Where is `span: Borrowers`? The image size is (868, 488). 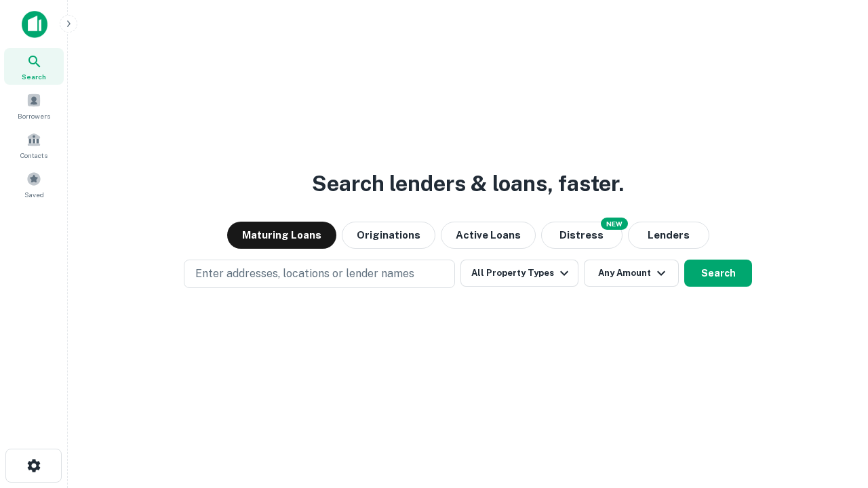
span: Borrowers is located at coordinates (34, 116).